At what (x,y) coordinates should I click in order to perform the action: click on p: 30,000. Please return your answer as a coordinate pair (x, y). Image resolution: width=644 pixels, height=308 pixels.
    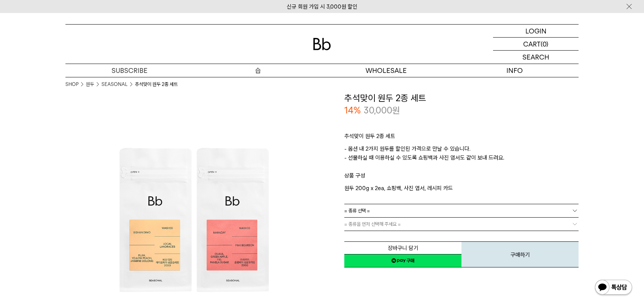
    Looking at the image, I should click on (382, 111).